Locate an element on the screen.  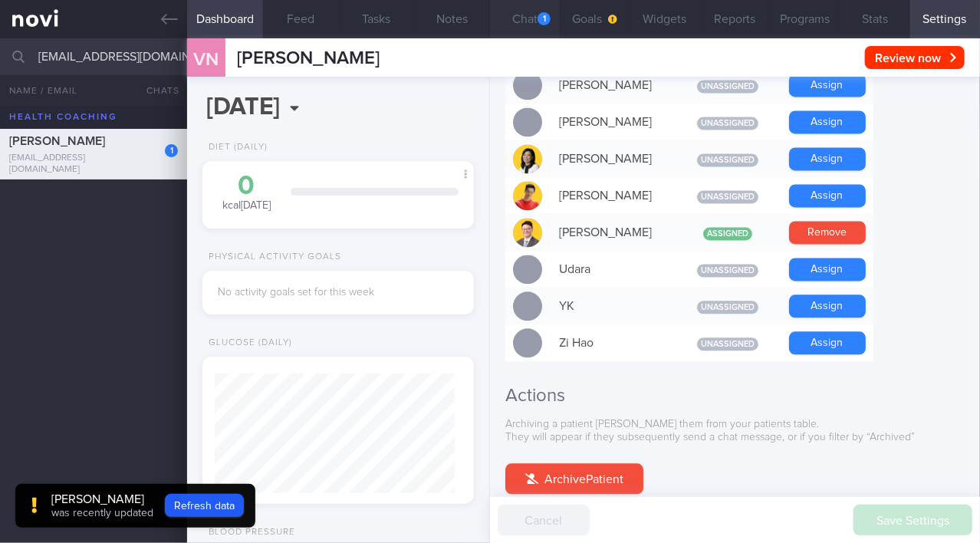
div: 0 is located at coordinates (246, 186).